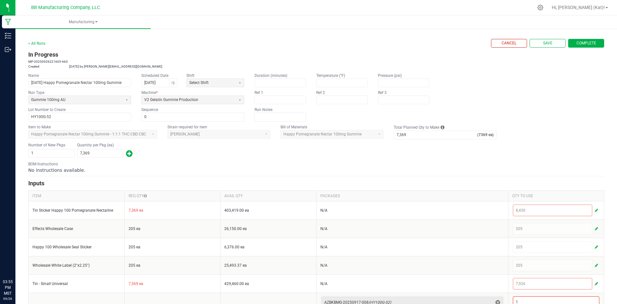 The height and width of the screenshot is (304, 617). What do you see at coordinates (548, 43) in the screenshot?
I see `span: Save` at bounding box center [548, 43].